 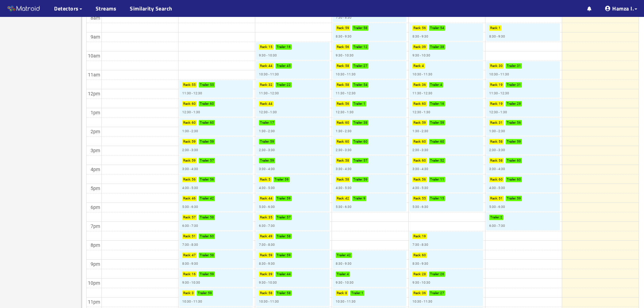 What do you see at coordinates (289, 66) in the screenshot?
I see `p: 45` at bounding box center [289, 66].